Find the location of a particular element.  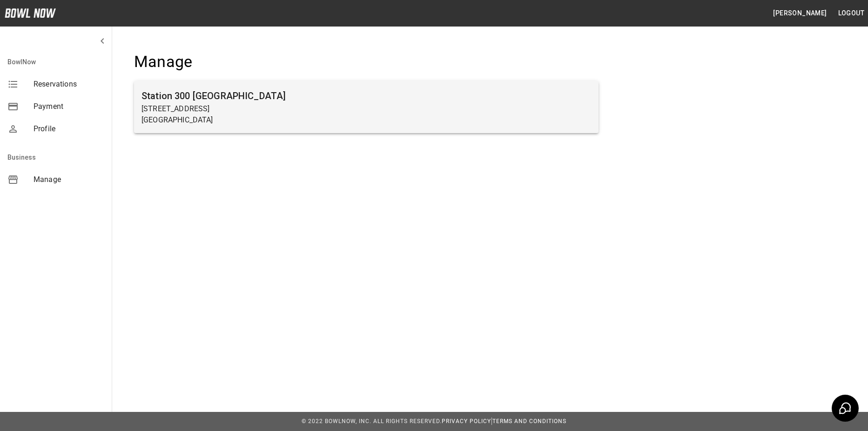

img: logo is located at coordinates (30, 13).